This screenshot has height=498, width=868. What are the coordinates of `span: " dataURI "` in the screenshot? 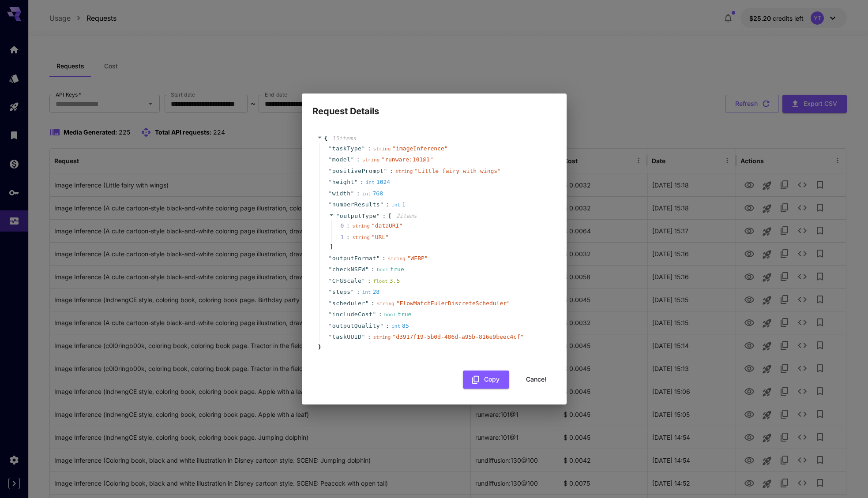 It's located at (387, 225).